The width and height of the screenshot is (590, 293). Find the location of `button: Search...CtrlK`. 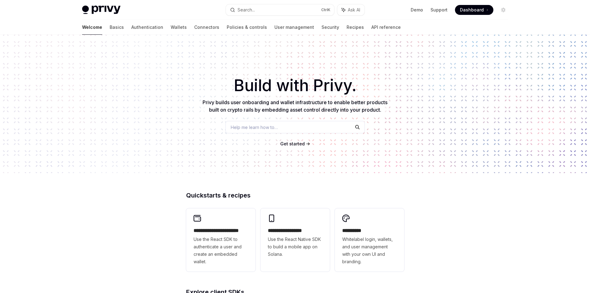

button: Search...CtrlK is located at coordinates (280, 10).